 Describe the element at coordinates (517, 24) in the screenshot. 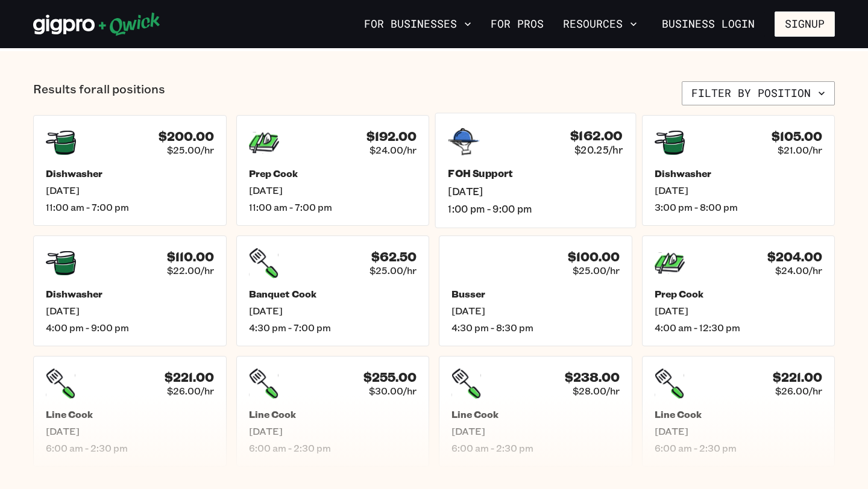

I see `a: For Pros` at that location.